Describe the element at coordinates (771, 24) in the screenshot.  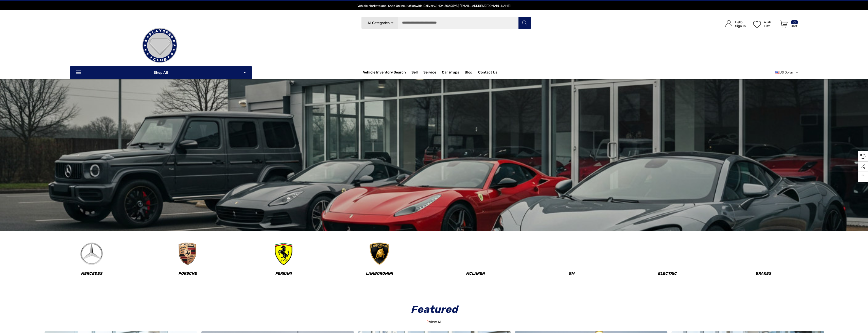
I see `p: Wish List` at that location.